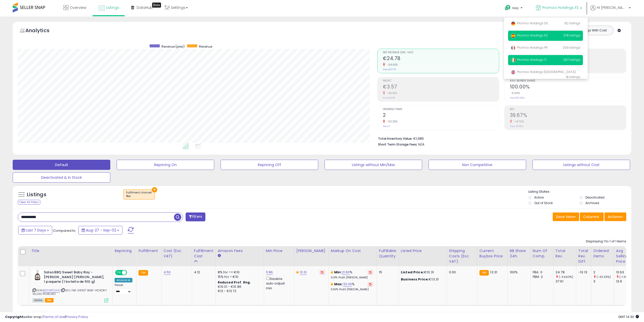  What do you see at coordinates (119, 273) in the screenshot?
I see `span: ON` at bounding box center [119, 273].